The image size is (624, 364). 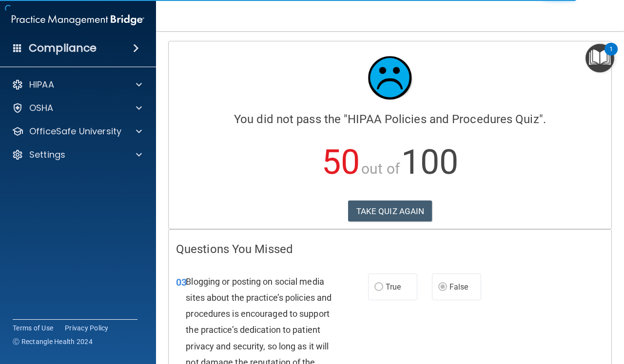 What do you see at coordinates (379, 287) in the screenshot?
I see `input: True` at bounding box center [379, 287].